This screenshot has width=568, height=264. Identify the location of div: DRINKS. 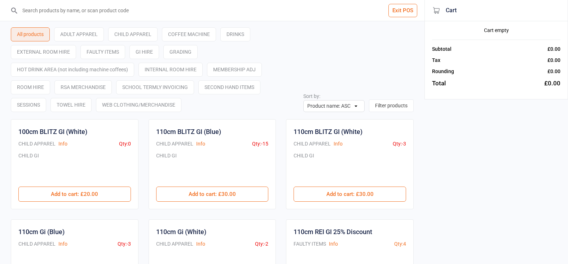
(235, 34).